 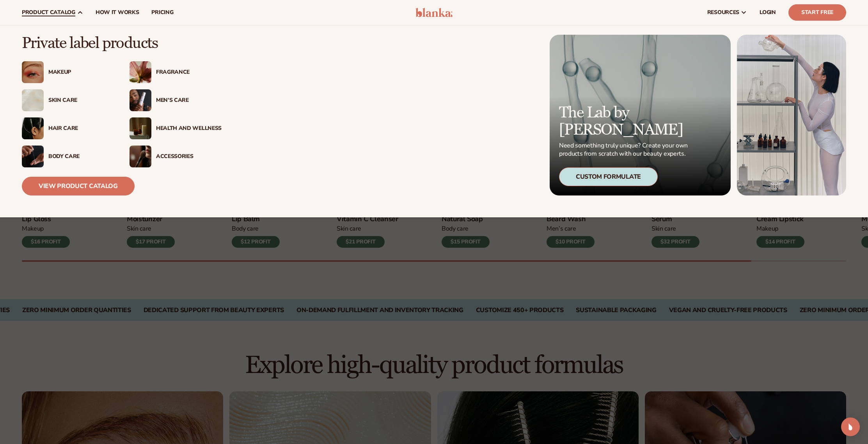 What do you see at coordinates (624, 150) in the screenshot?
I see `p: Need something truly unique? Create your own products from scratch with our beauty experts.` at bounding box center [624, 150].